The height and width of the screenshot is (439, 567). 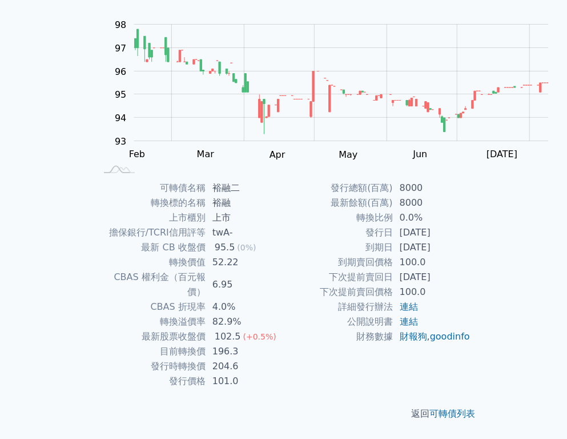 What do you see at coordinates (338, 203) in the screenshot?
I see `td: 最新餘額(百萬)` at bounding box center [338, 203].